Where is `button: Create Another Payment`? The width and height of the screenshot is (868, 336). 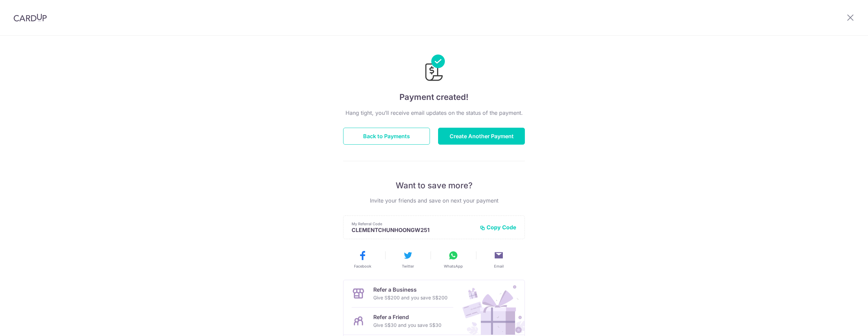
button: Create Another Payment is located at coordinates (481, 136).